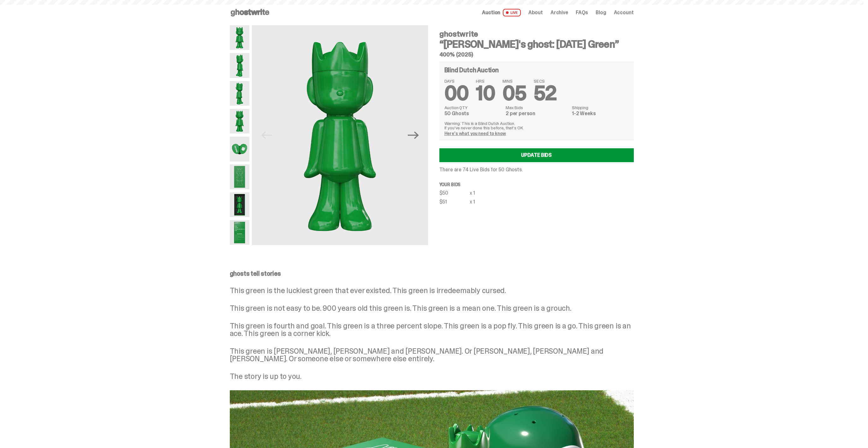 This screenshot has width=868, height=448. What do you see at coordinates (624, 13) in the screenshot?
I see `a: Account` at bounding box center [624, 13].